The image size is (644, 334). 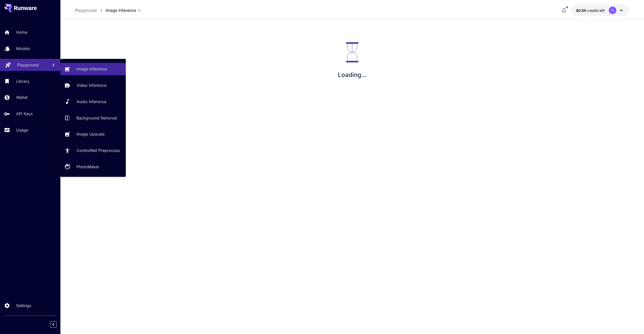 What do you see at coordinates (57, 325) in the screenshot?
I see `div: Collapse sidebar` at bounding box center [57, 325].